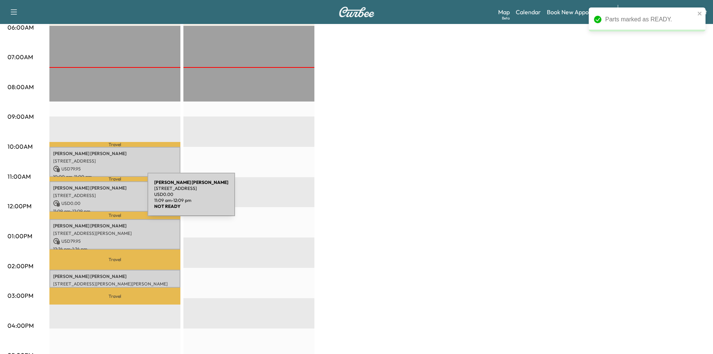  I want to click on p: 03:00PM, so click(20, 295).